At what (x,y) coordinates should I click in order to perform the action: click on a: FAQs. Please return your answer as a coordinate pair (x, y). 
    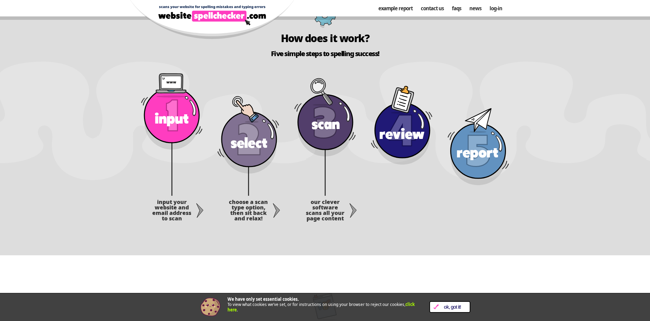
    Looking at the image, I should click on (456, 8).